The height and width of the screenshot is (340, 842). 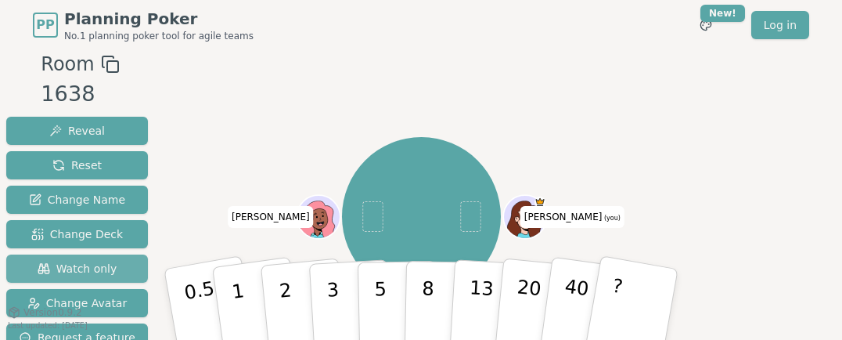 I want to click on button: Change Deck, so click(x=77, y=234).